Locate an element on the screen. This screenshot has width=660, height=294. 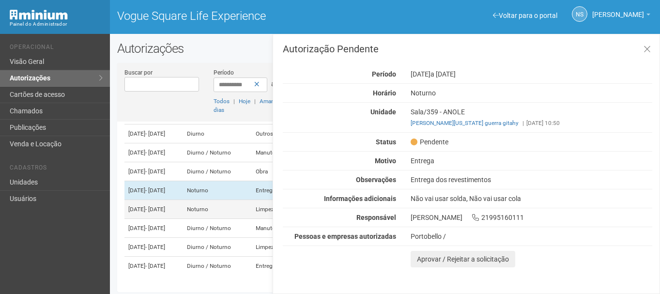
span: a is located at coordinates (273, 84).